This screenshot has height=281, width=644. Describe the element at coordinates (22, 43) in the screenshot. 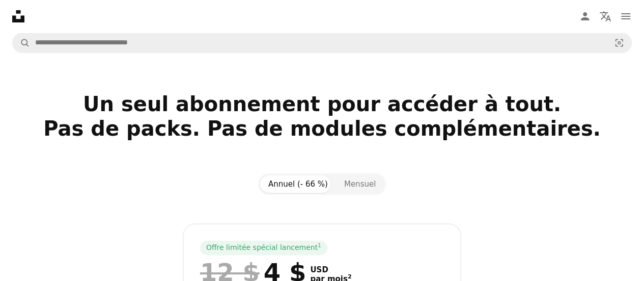

I see `button: Rechercher sur Unsplash` at that location.